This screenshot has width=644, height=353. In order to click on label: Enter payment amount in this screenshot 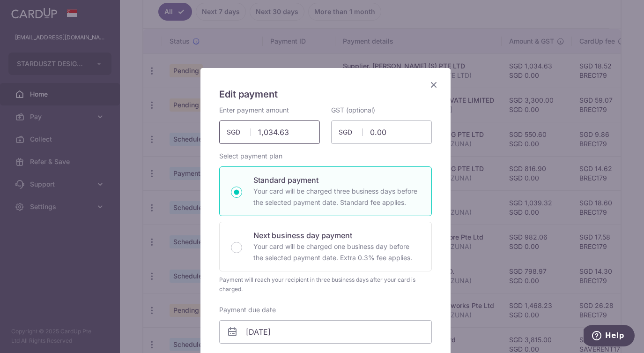, I will do `click(254, 110)`.